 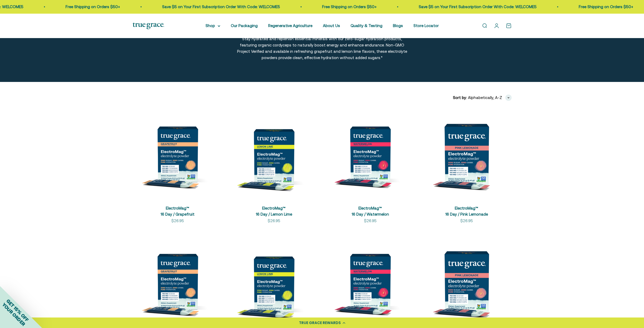 I want to click on p: Stay hydrated and replenish essential minerals with our zero-sugar hydration products, featuring ..., so click(x=322, y=48).